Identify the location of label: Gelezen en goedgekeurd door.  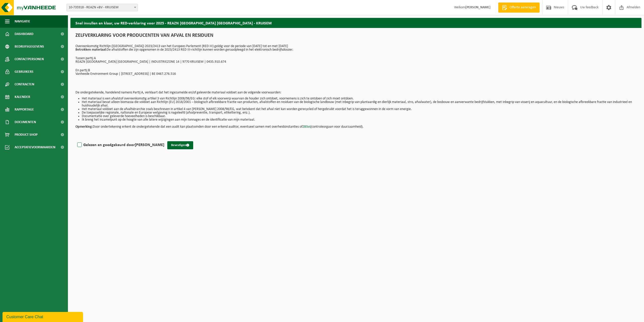
(120, 145).